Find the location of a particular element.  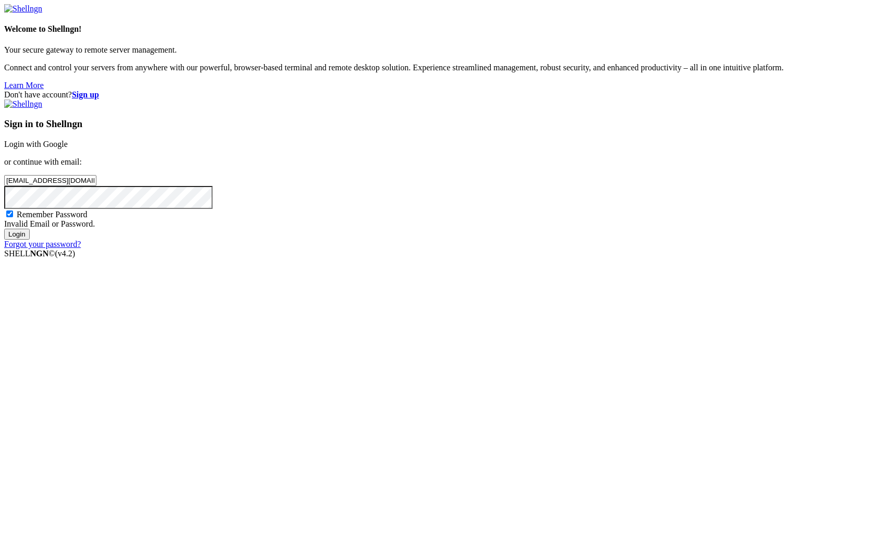

p: or continue with email: is located at coordinates (446, 162).